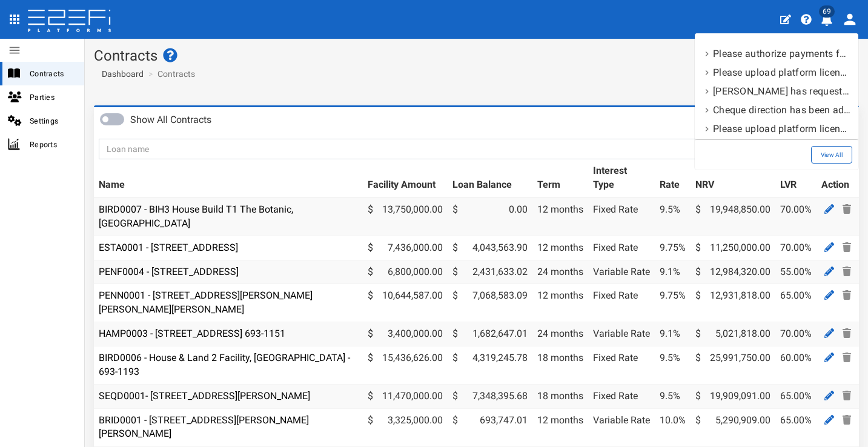 The image size is (868, 447). What do you see at coordinates (782, 110) in the screenshot?
I see `p: Cheque direction has been added. Please update balance to cost of Drawdown 1 for the contract EST...` at bounding box center [782, 110].